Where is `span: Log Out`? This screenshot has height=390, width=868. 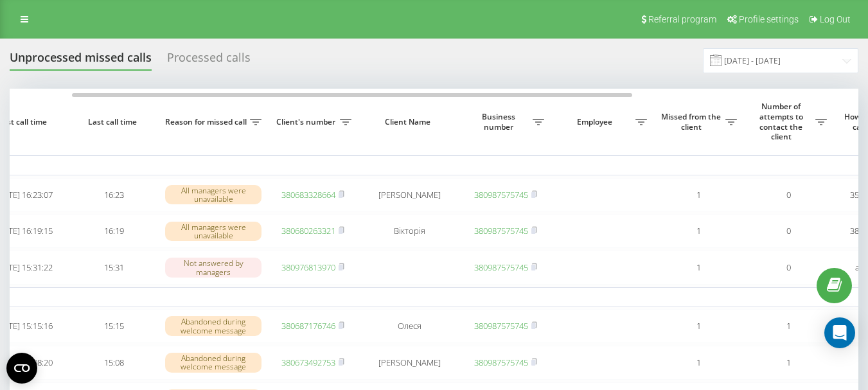
span: Log Out is located at coordinates (835, 19).